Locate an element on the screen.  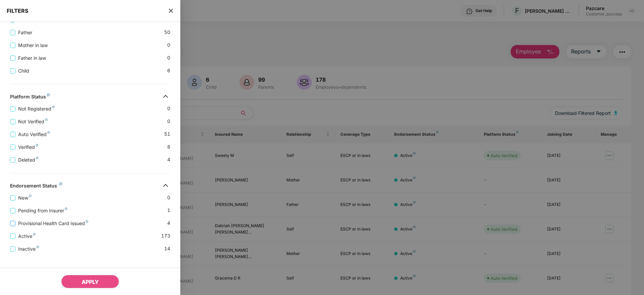
span: Auto Verified is located at coordinates (34, 134).